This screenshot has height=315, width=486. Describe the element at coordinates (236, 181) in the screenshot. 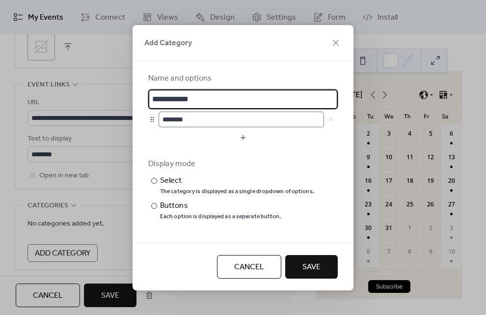

I see `div: Select` at that location.